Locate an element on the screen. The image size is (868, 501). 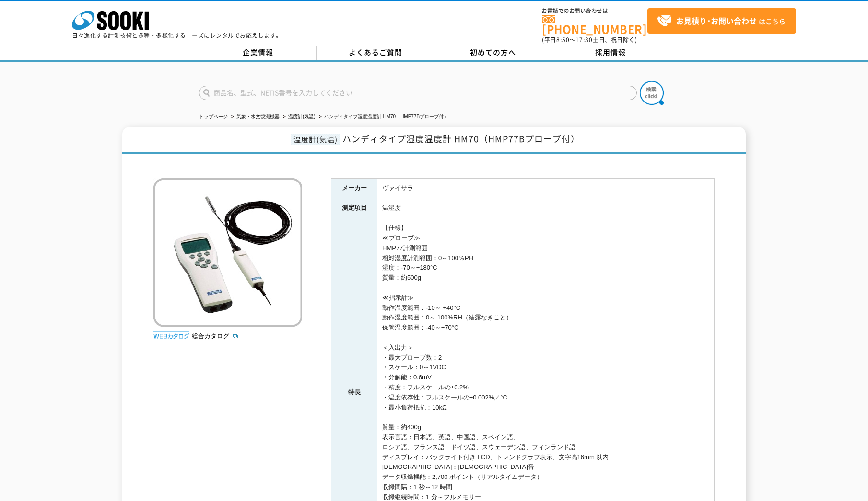
a: 採用情報 is located at coordinates (610, 53).